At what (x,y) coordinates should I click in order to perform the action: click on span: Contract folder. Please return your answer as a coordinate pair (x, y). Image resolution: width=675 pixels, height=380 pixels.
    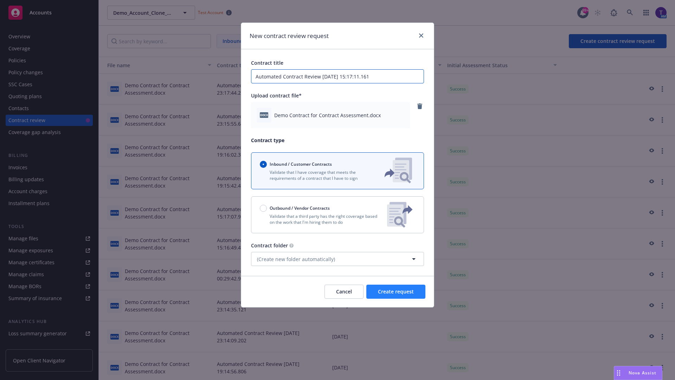
    Looking at the image, I should click on (269, 245).